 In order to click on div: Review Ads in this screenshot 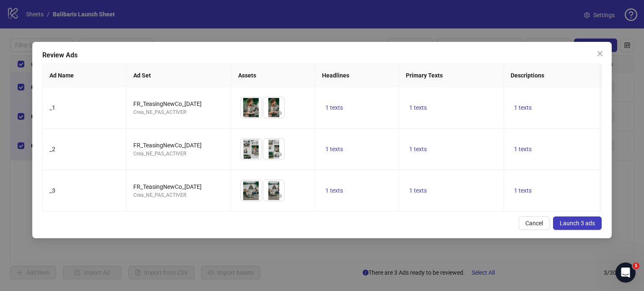, I will do `click(322, 55)`.